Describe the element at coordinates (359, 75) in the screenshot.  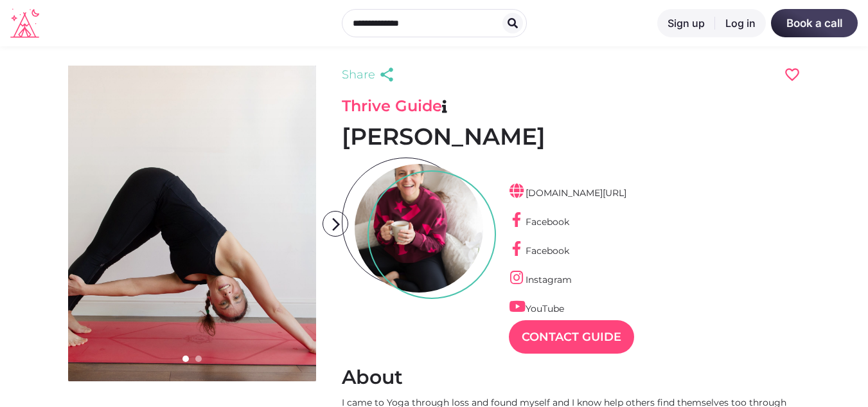
I see `span: Share` at that location.